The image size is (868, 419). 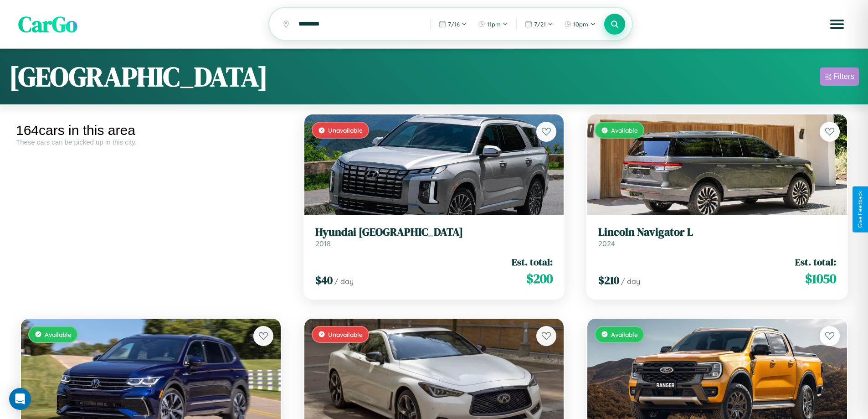 What do you see at coordinates (580, 24) in the screenshot?
I see `button: 10pm` at bounding box center [580, 24].